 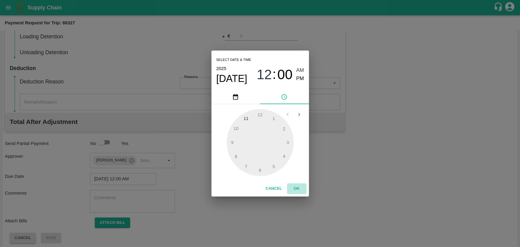 What do you see at coordinates (274, 189) in the screenshot?
I see `button: Cancel` at bounding box center [274, 189].